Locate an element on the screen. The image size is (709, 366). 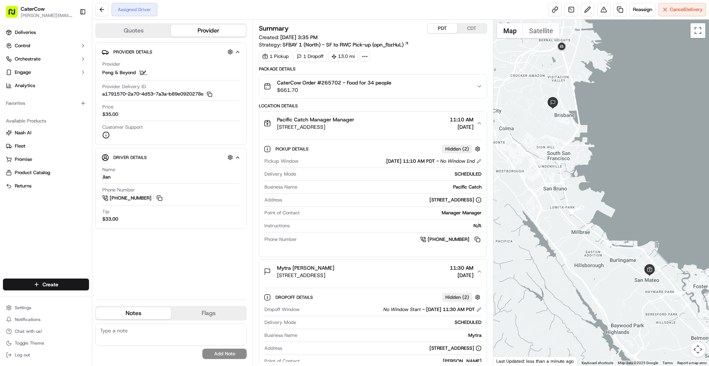
a: Report a map error is located at coordinates (692, 363).